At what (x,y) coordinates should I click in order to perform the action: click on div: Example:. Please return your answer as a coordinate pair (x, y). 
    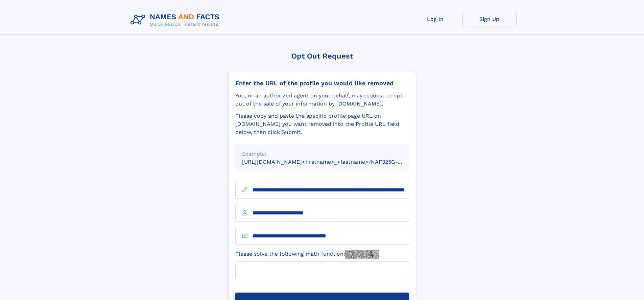
    Looking at the image, I should click on (322, 154).